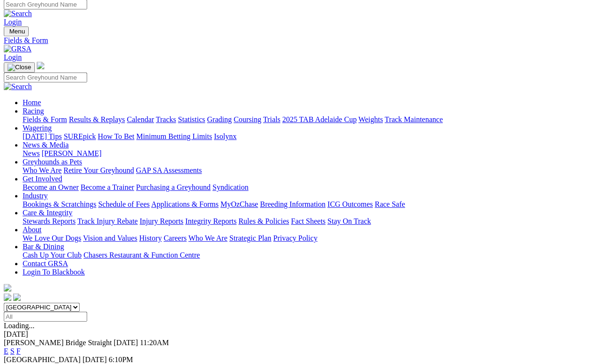  I want to click on a: E, so click(6, 351).